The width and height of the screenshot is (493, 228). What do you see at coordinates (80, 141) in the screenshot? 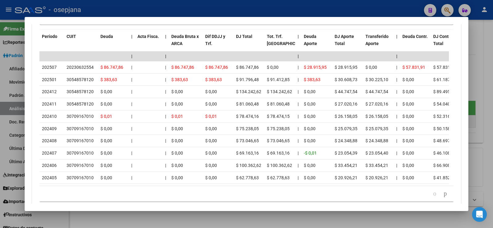
I see `div: 30709167010` at bounding box center [80, 141].